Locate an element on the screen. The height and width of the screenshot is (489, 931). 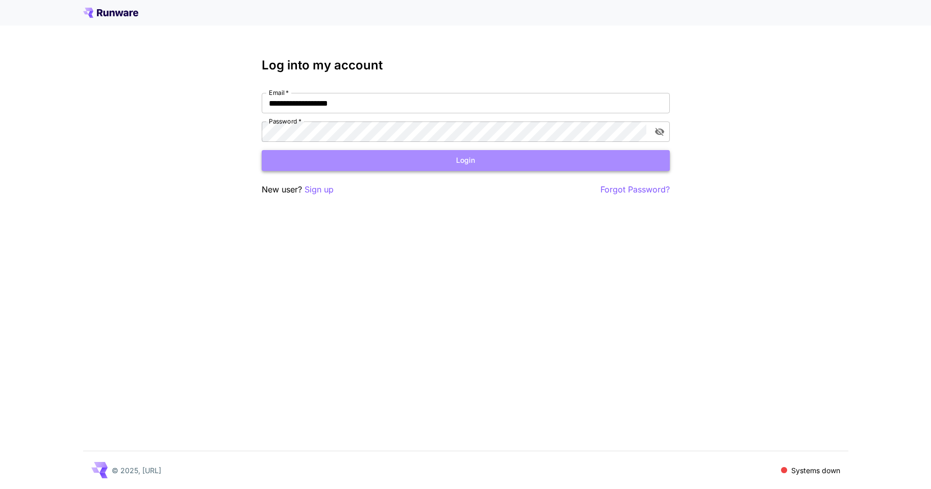
p: Systems down is located at coordinates (816, 470).